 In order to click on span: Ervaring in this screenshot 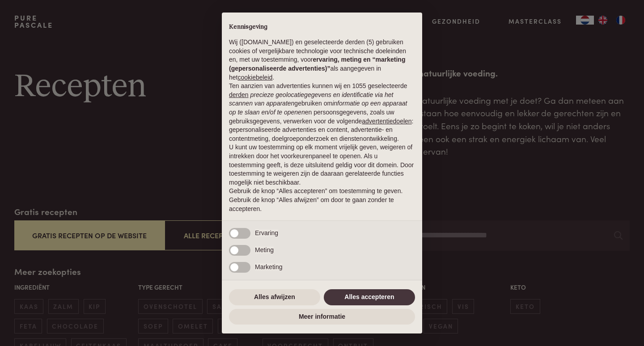, I will do `click(267, 233)`.